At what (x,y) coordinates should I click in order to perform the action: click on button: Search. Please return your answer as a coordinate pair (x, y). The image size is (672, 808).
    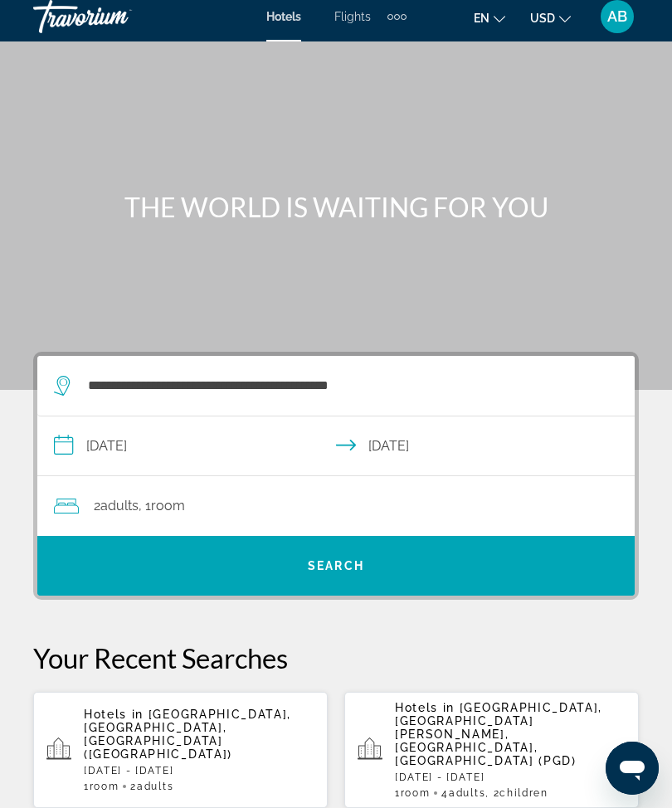
    Looking at the image, I should click on (336, 566).